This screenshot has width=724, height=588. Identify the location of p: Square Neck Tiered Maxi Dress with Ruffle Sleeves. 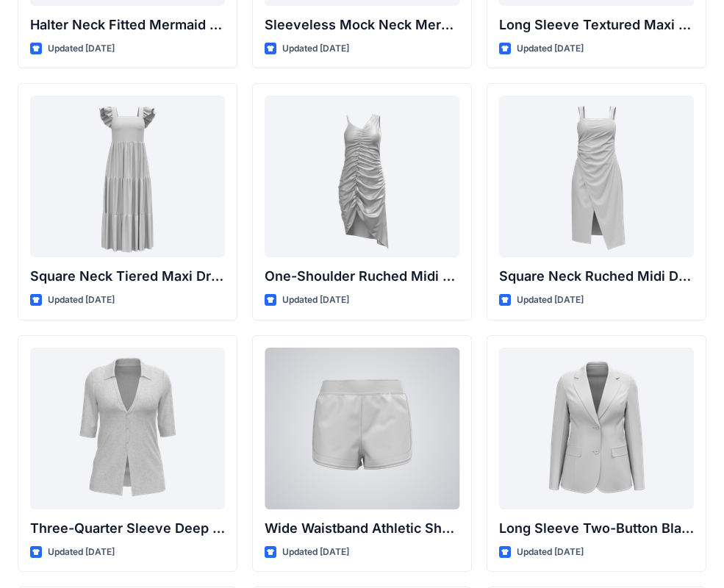
(127, 276).